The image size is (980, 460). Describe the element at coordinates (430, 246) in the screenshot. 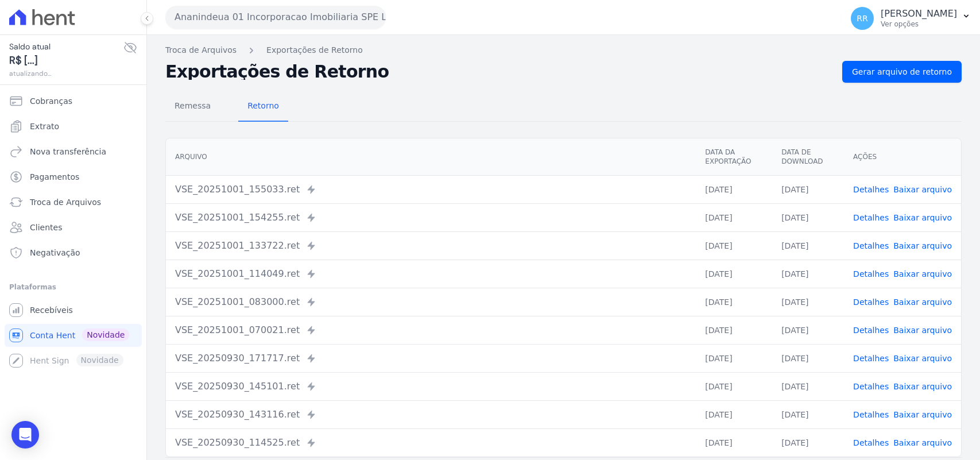

I see `div: VSE_20251001_133722.ret` at that location.